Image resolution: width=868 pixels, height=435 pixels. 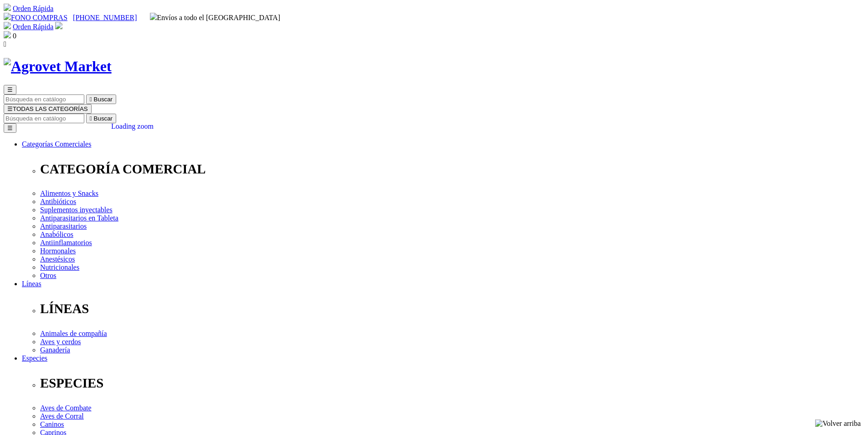 I want to click on a: Categorías Comerciales, so click(x=56, y=144).